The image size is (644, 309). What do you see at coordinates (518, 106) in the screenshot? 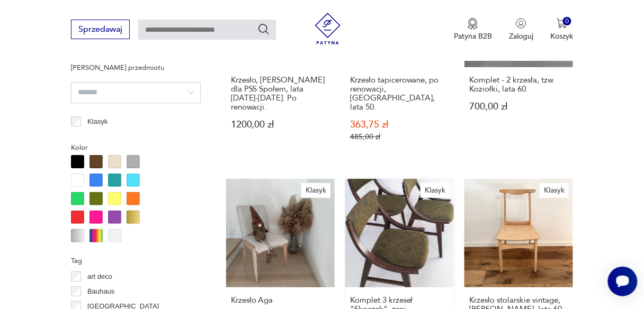
I see `p: 700,00 zł` at bounding box center [518, 106].